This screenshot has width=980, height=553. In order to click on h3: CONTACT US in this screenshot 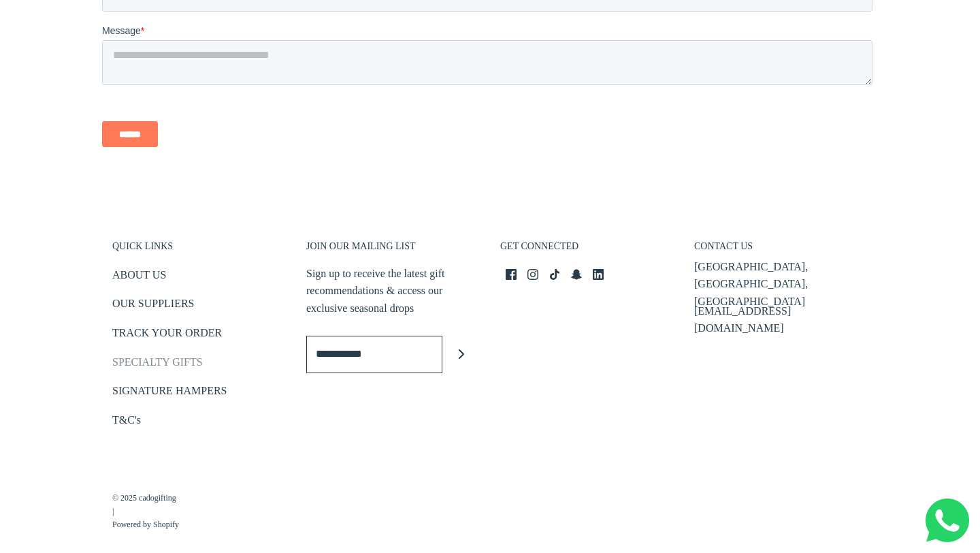, I will do `click(781, 250)`.